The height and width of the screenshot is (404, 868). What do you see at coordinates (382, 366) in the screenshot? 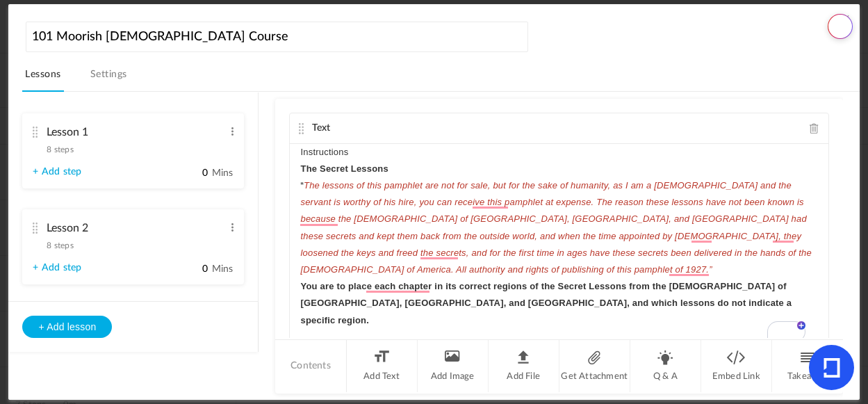
I see `li: Add Text` at bounding box center [382, 366].